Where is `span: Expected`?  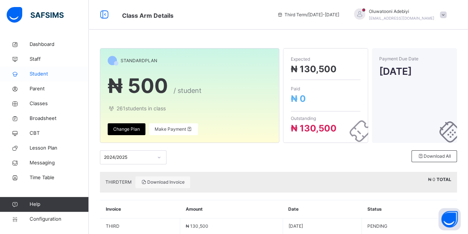
span: Expected is located at coordinates (325, 59).